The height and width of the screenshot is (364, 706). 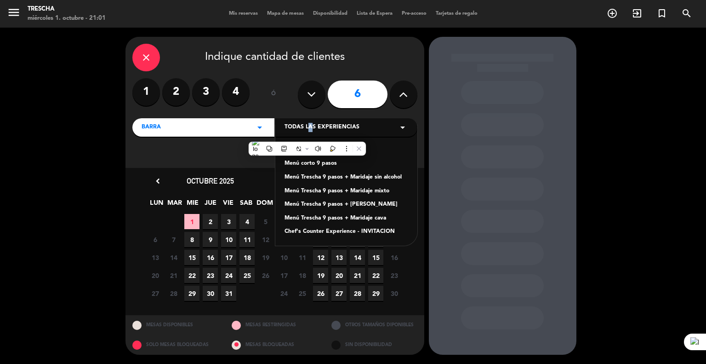 What do you see at coordinates (175, 344) in the screenshot?
I see `div: SOLO MESAS BLOQUEADAS` at bounding box center [175, 344].